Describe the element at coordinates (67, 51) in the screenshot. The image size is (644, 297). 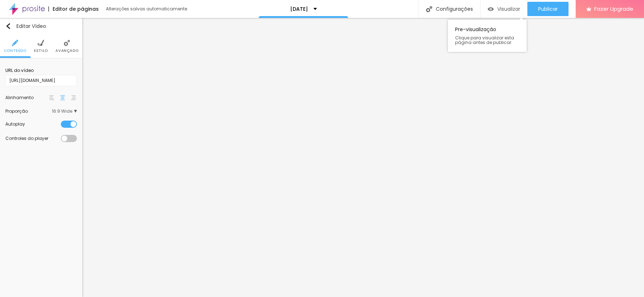
I see `span: Avançado` at that location.